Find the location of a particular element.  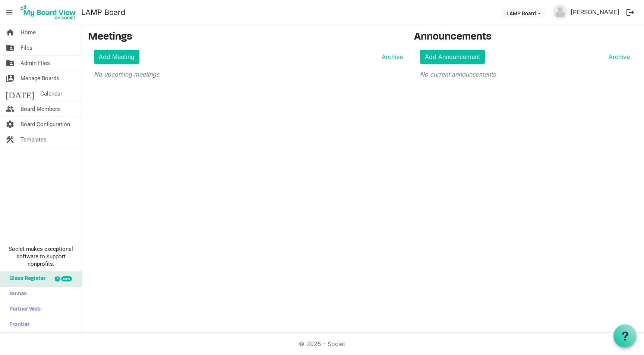

span: switch_account is located at coordinates (10, 79).